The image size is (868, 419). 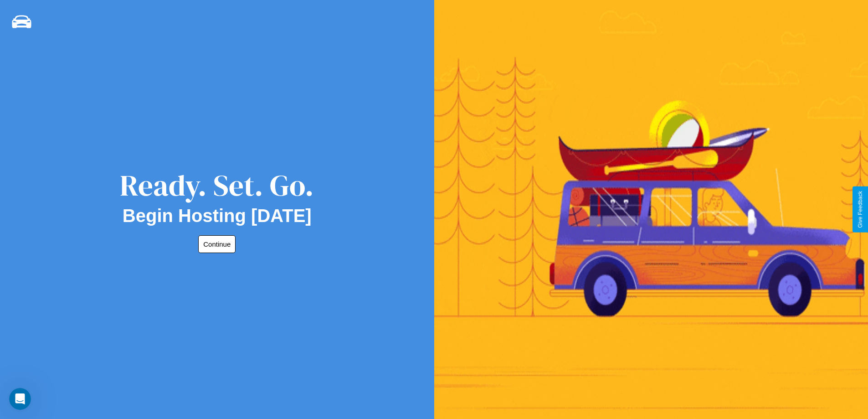 What do you see at coordinates (217, 185) in the screenshot?
I see `div: Ready. Set. Go.` at bounding box center [217, 185].